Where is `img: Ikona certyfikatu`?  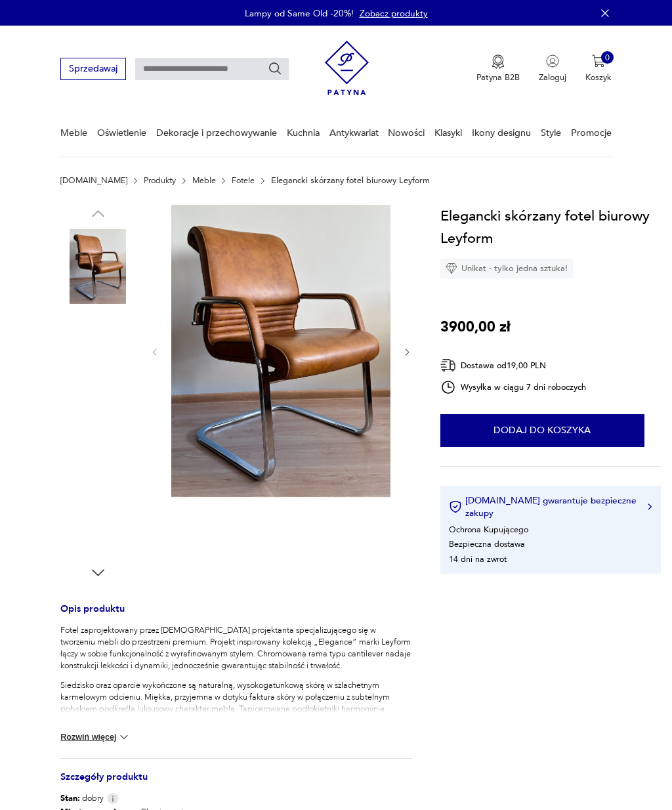 img: Ikona certyfikatu is located at coordinates (455, 507).